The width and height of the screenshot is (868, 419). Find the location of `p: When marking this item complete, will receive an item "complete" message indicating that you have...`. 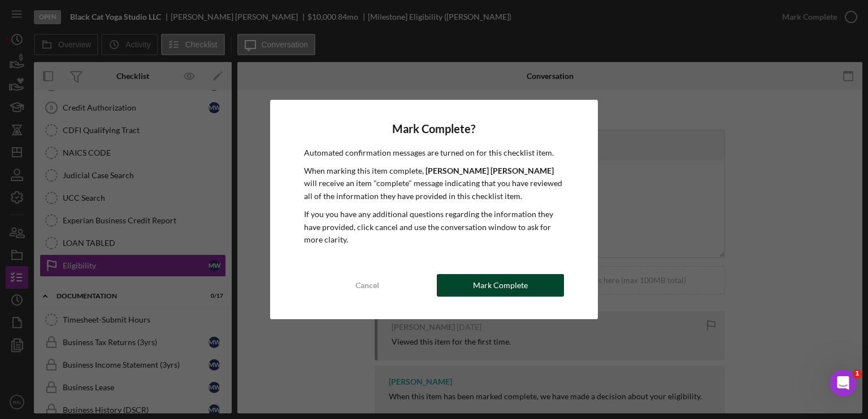

p: When marking this item complete, will receive an item "complete" message indicating that you have... is located at coordinates (434, 183).